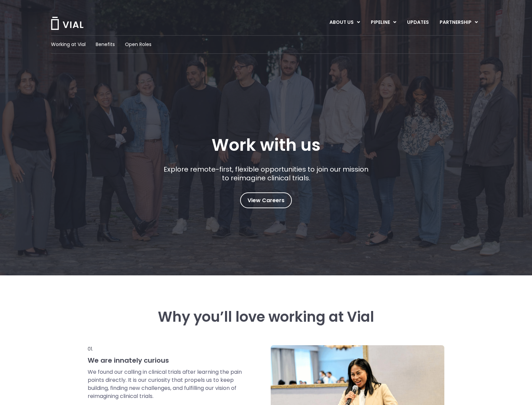 This screenshot has width=532, height=405. What do you see at coordinates (105, 44) in the screenshot?
I see `a: Benefits` at bounding box center [105, 44].